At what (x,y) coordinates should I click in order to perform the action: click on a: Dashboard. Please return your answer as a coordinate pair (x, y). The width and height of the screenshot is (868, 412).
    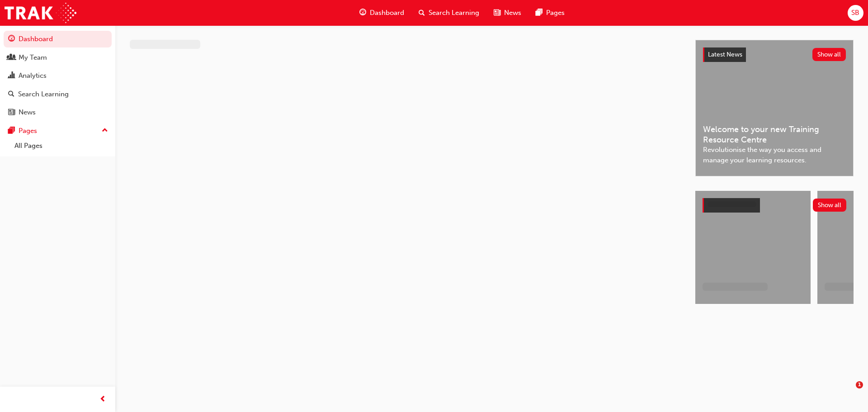
    Looking at the image, I should click on (57, 39).